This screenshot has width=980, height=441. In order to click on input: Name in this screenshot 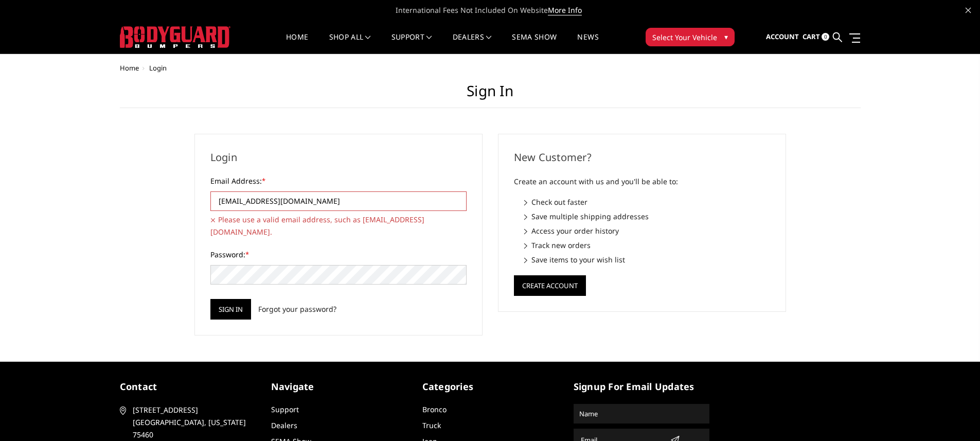, I will do `click(641, 413)`.